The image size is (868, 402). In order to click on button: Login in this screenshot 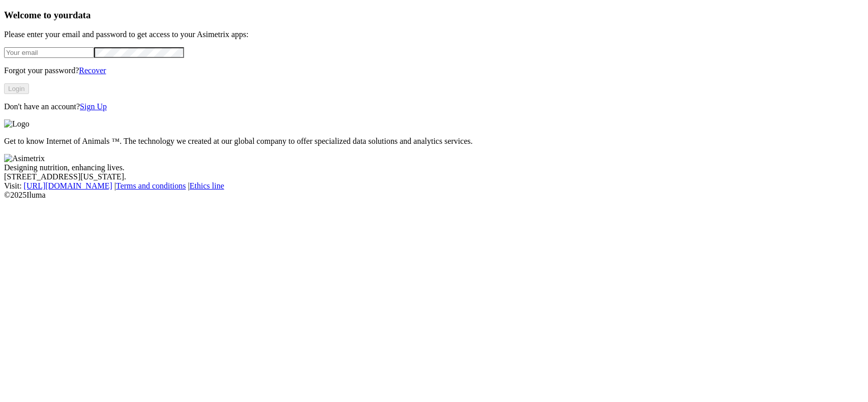, I will do `click(16, 89)`.